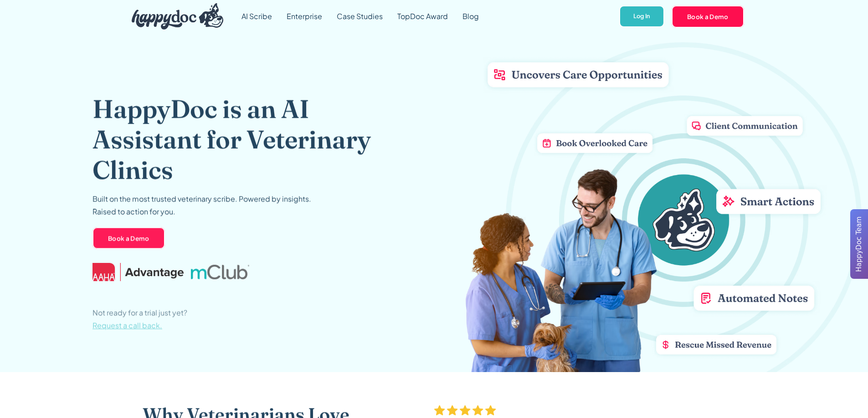  What do you see at coordinates (127, 325) in the screenshot?
I see `span: Request a call back.` at bounding box center [127, 325].